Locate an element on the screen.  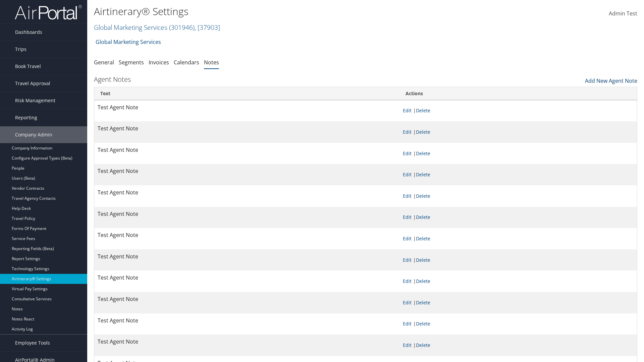
a: Segments is located at coordinates (131, 62).